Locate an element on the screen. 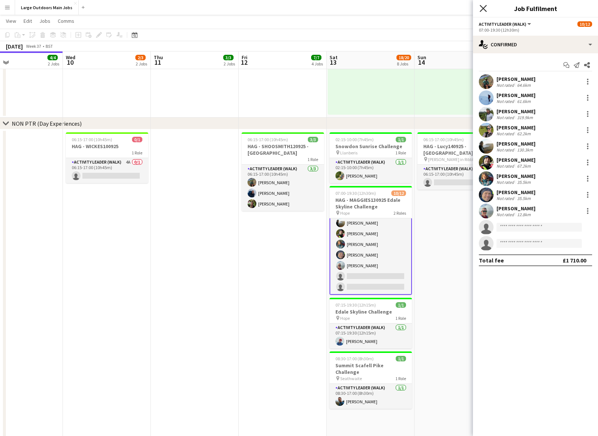 Image resolution: width=598 pixels, height=436 pixels. div: 61.6km is located at coordinates (523, 101).